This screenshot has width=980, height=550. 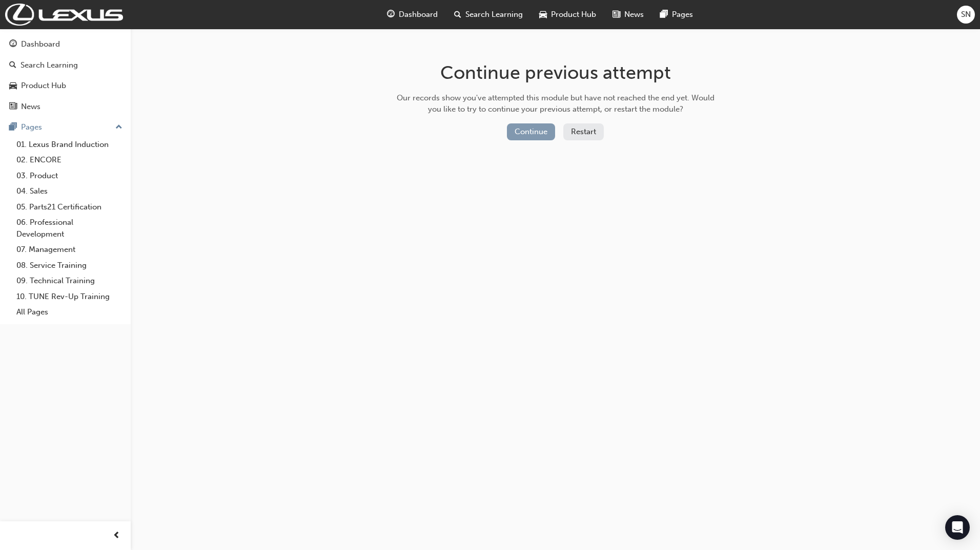 What do you see at coordinates (567, 14) in the screenshot?
I see `a: car-iconProduct Hub` at bounding box center [567, 14].